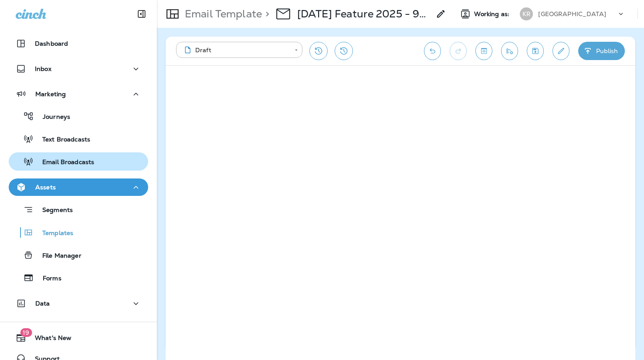 Image resolution: width=644 pixels, height=360 pixels. I want to click on button: File Manager, so click(78, 255).